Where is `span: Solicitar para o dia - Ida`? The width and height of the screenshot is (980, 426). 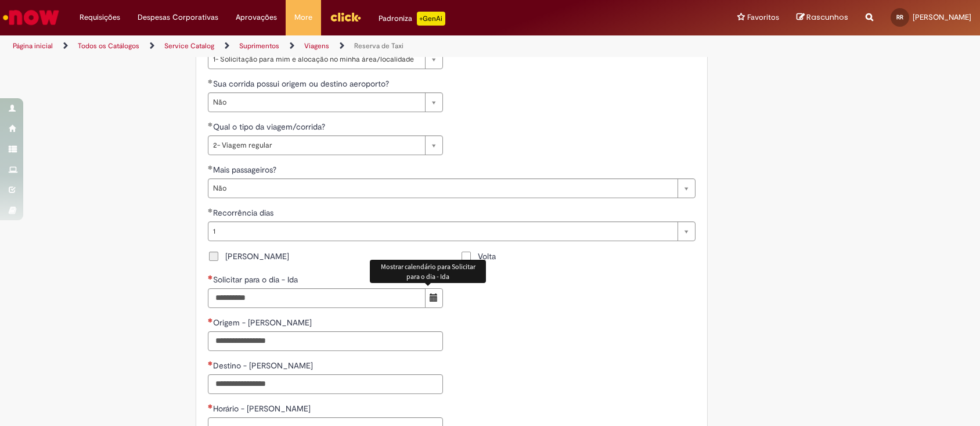 span: Solicitar para o dia - Ida is located at coordinates (257, 280).